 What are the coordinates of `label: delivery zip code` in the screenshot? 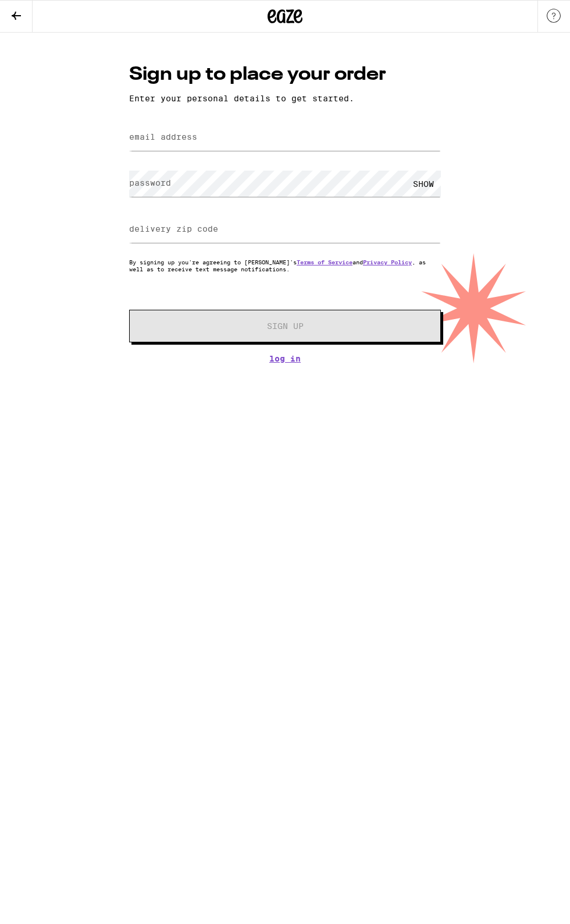 It's located at (174, 228).